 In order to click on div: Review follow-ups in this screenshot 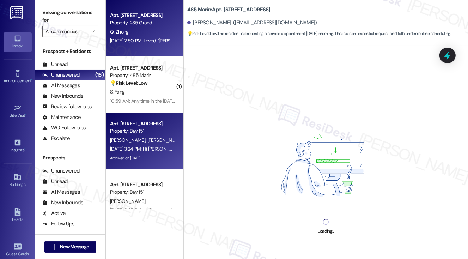, I will do `click(67, 107)`.